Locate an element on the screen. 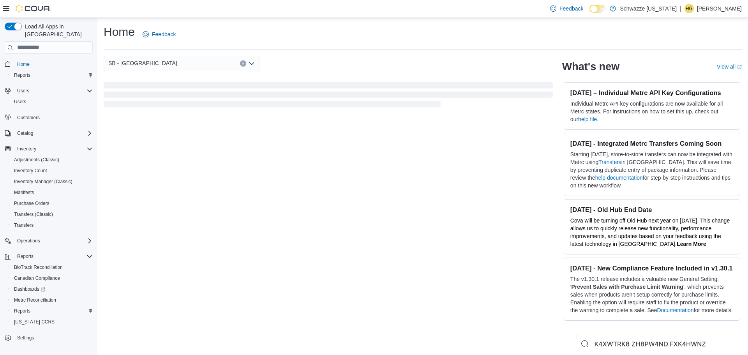 The image size is (748, 355). span: Operations is located at coordinates (28, 241).